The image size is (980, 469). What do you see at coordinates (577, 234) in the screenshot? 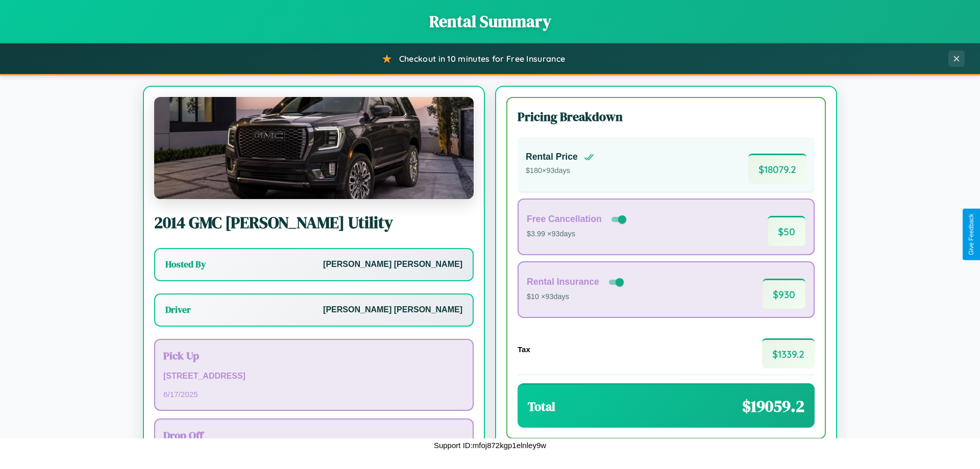
I see `p: $3.99 × 93 days` at bounding box center [577, 234].